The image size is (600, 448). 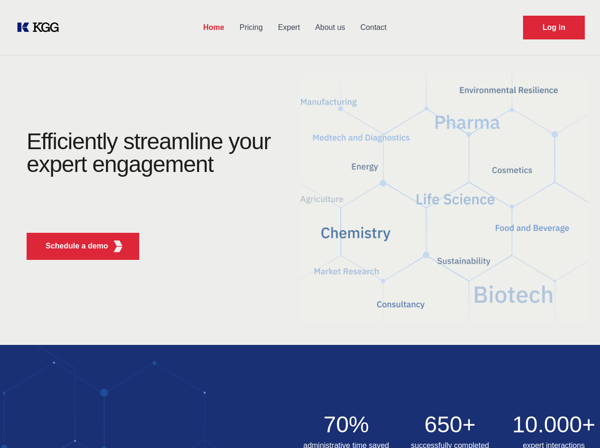 I want to click on a: About us, so click(x=330, y=28).